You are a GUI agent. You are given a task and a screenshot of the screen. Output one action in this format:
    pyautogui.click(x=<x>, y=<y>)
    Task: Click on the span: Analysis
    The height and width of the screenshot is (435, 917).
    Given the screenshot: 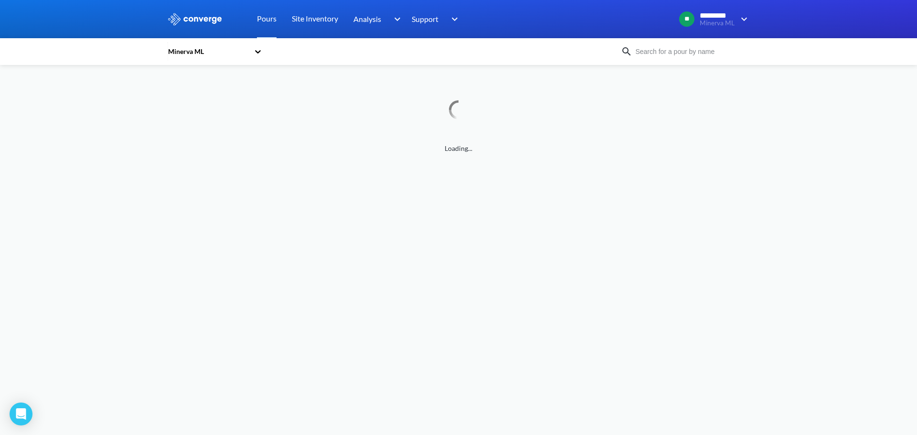 What is the action you would take?
    pyautogui.click(x=367, y=19)
    